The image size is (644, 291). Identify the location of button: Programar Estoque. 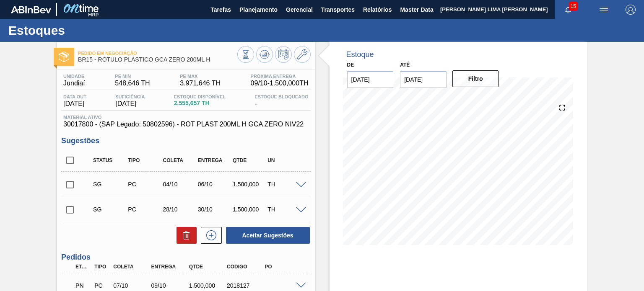
(284, 54).